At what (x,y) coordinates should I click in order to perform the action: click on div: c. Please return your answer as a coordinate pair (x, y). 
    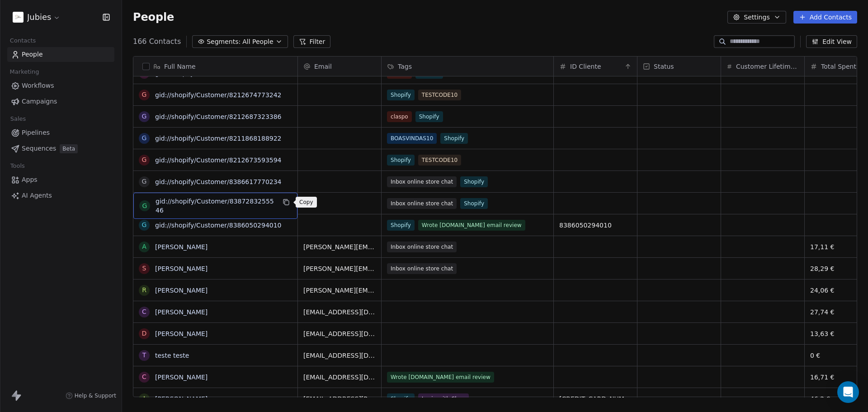
    Looking at the image, I should click on (144, 312).